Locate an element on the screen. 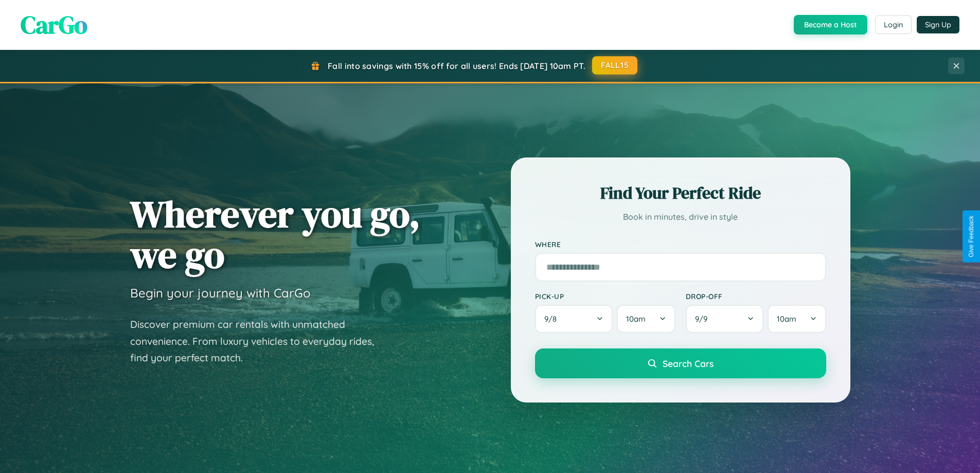 The image size is (980, 473). p: Book in minutes, drive in style is located at coordinates (681, 217).